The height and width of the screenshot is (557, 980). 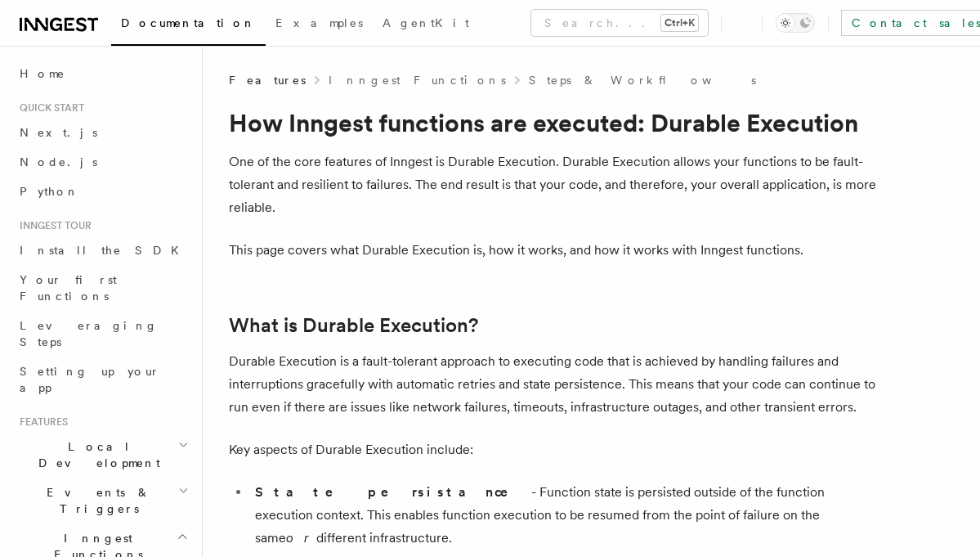 What do you see at coordinates (188, 23) in the screenshot?
I see `span: Documentation` at bounding box center [188, 23].